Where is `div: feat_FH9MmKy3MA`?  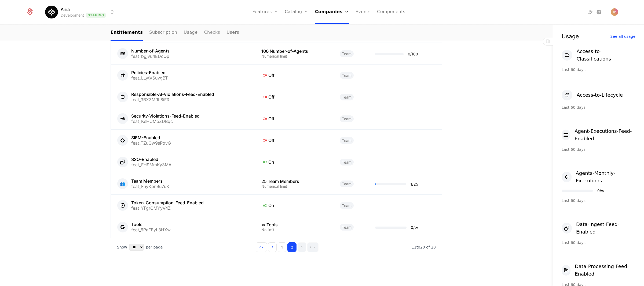 div: feat_FH9MmKy3MA is located at coordinates (152, 165).